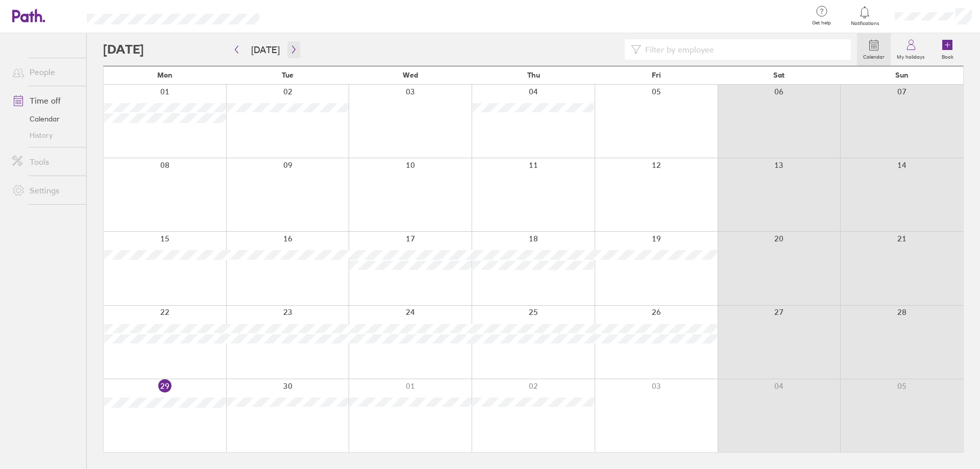 This screenshot has height=469, width=980. Describe the element at coordinates (657, 75) in the screenshot. I see `span: Fri` at that location.